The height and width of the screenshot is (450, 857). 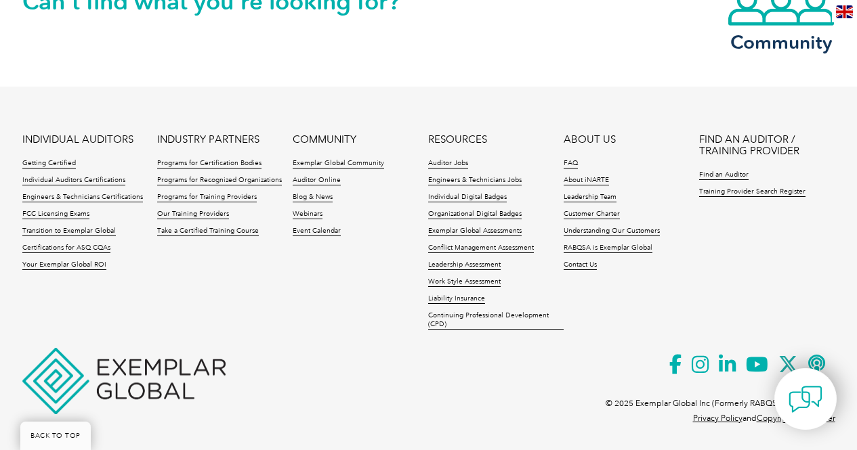 I want to click on a: FAQ, so click(x=570, y=164).